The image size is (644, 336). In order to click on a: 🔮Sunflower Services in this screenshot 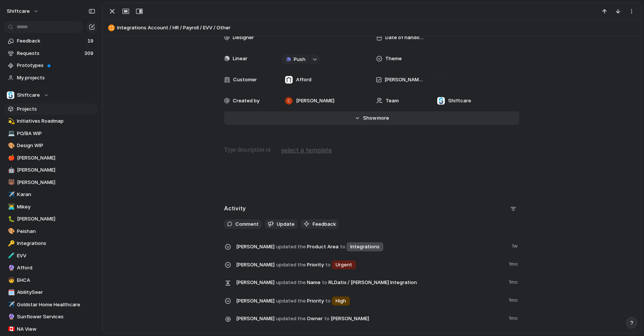, I will do `click(51, 317)`.